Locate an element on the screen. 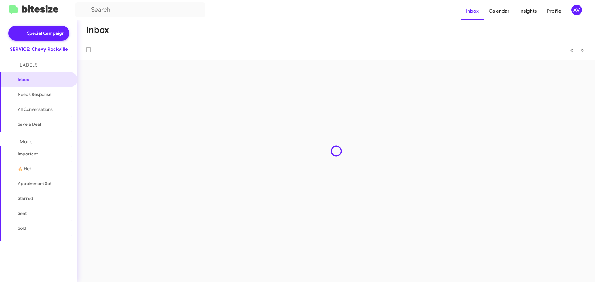 The image size is (595, 282). span: Sold Responded is located at coordinates (34, 243).